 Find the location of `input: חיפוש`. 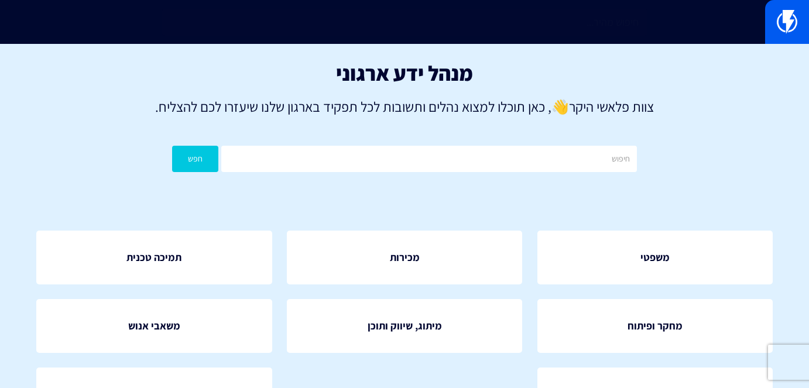

input: חיפוש is located at coordinates (428, 159).